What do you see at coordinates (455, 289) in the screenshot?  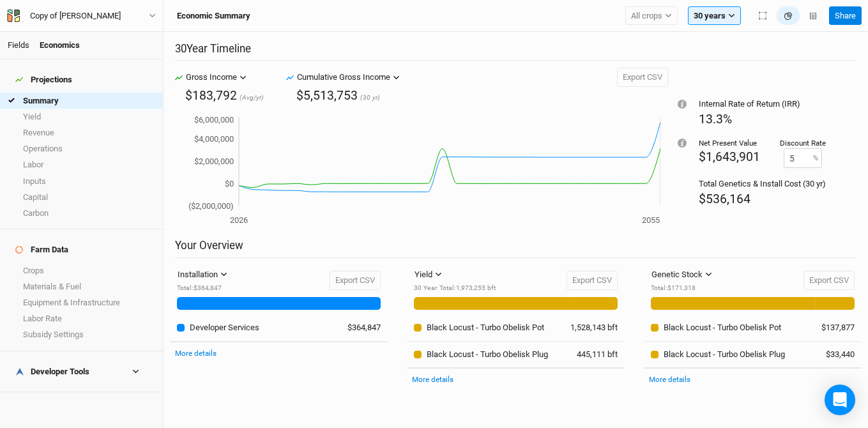 I see `div: 30 Year Total : 1,973,255 bft` at bounding box center [455, 289].